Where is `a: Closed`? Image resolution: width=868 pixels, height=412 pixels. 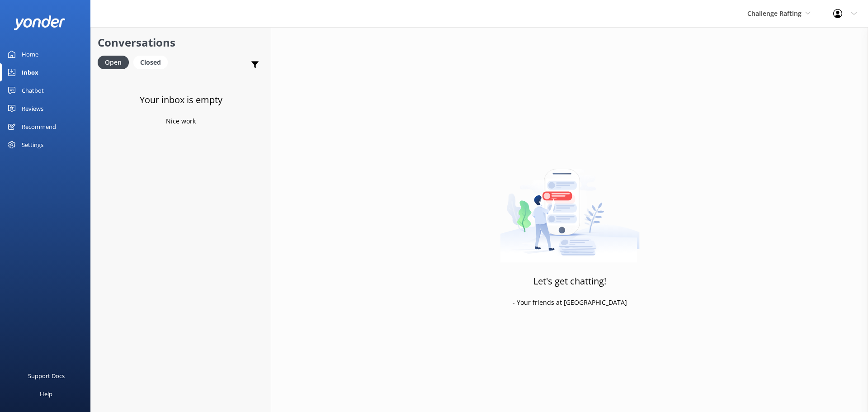 a: Closed is located at coordinates (153, 62).